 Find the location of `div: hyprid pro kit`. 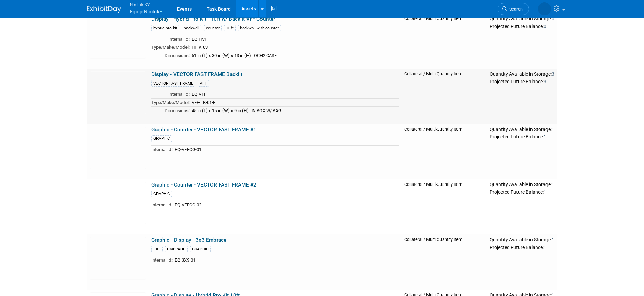

div: hyprid pro kit is located at coordinates (165, 28).